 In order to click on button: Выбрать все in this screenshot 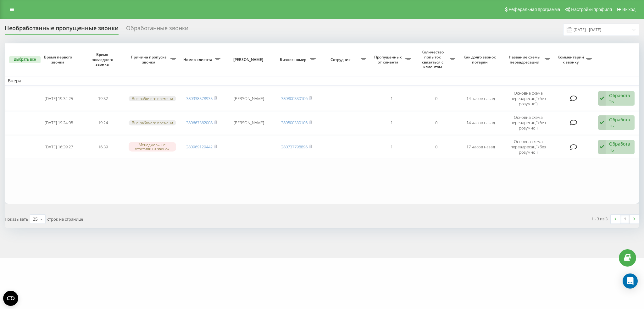, I will do `click(25, 60)`.